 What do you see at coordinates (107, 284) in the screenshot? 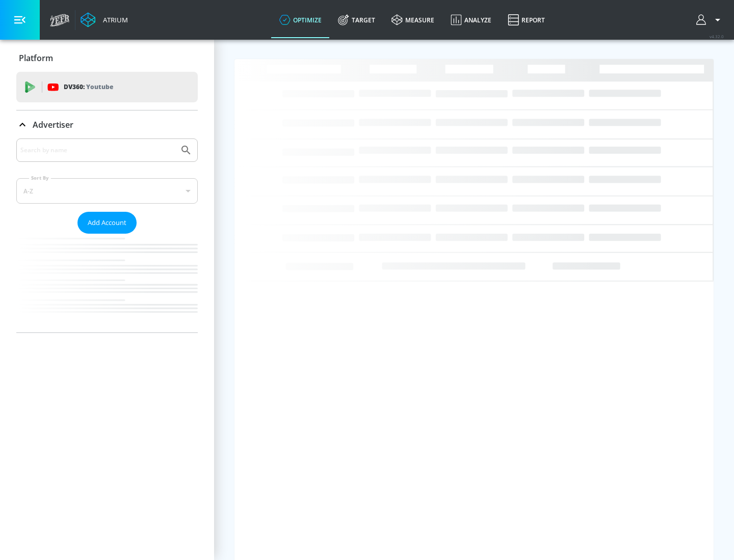
I see `nav: list of Advertiser` at bounding box center [107, 284].